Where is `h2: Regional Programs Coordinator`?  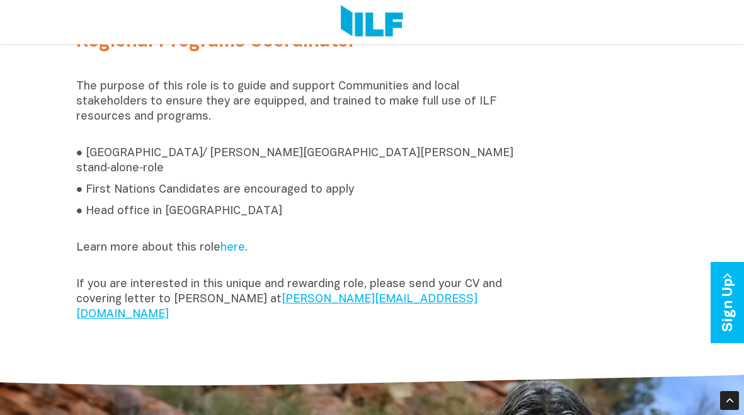 h2: Regional Programs Coordinator is located at coordinates (296, 52).